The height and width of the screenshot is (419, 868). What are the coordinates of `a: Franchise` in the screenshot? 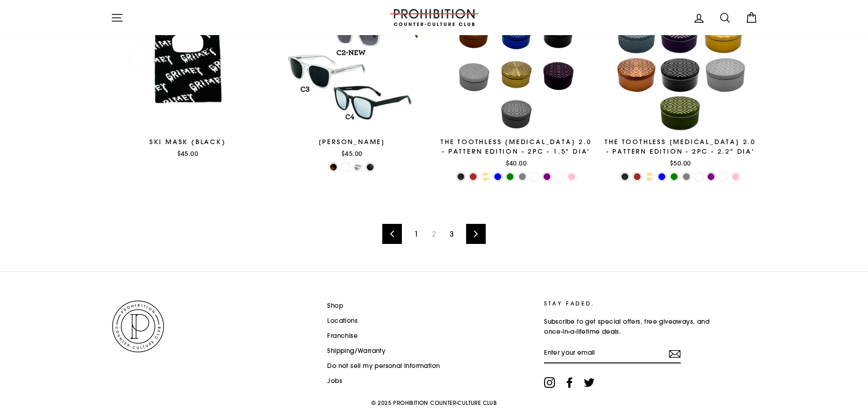 It's located at (342, 336).